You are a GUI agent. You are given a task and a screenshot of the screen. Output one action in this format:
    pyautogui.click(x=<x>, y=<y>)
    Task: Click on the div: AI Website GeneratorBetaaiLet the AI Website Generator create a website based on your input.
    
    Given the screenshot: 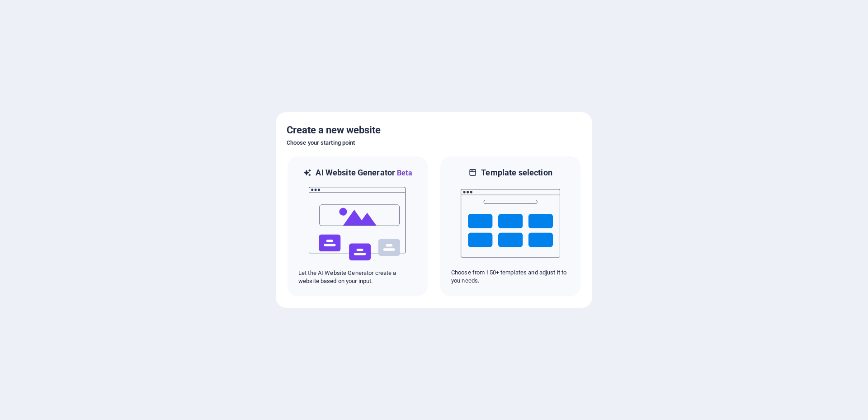 What is the action you would take?
    pyautogui.click(x=358, y=226)
    